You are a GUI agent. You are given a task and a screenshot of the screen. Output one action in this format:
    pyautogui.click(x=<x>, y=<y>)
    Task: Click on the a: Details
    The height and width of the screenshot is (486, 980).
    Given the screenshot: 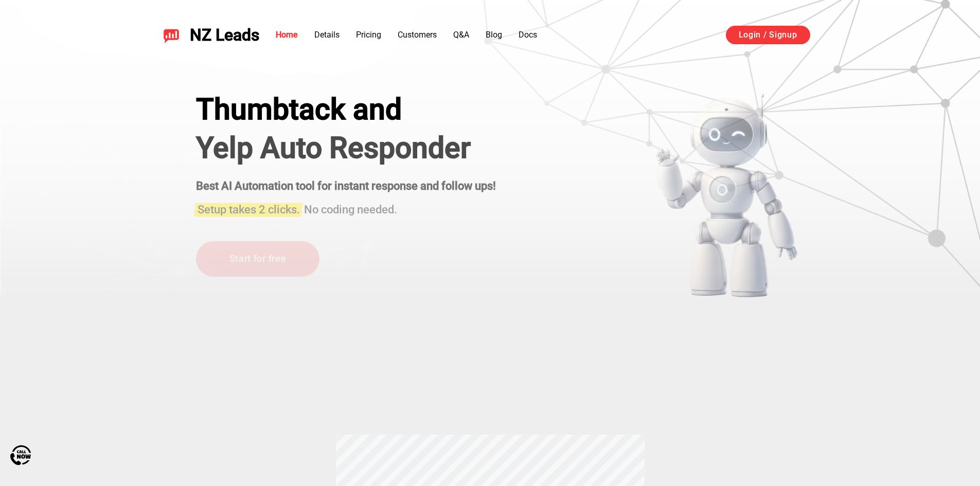 What is the action you would take?
    pyautogui.click(x=327, y=34)
    